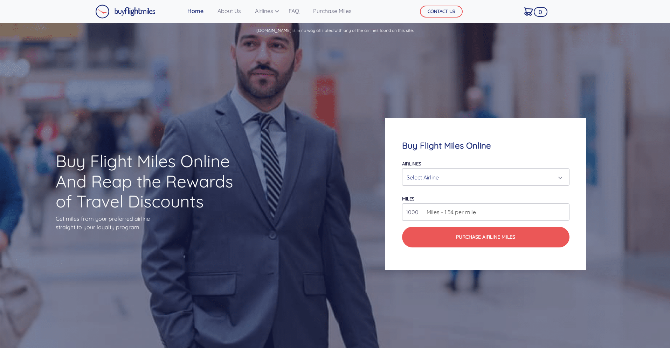 The height and width of the screenshot is (348, 670). I want to click on a: FAQ, so click(294, 11).